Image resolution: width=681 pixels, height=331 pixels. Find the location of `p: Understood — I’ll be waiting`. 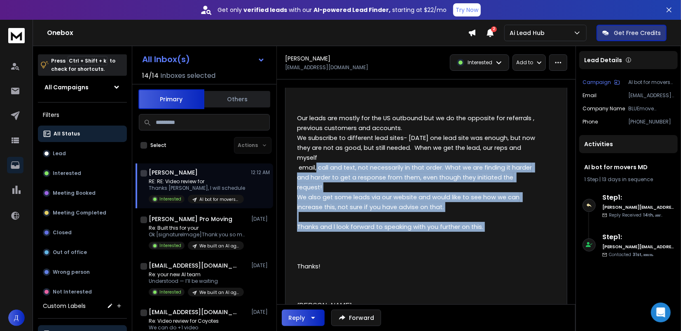

p: Understood — I’ll be waiting is located at coordinates (196, 281).